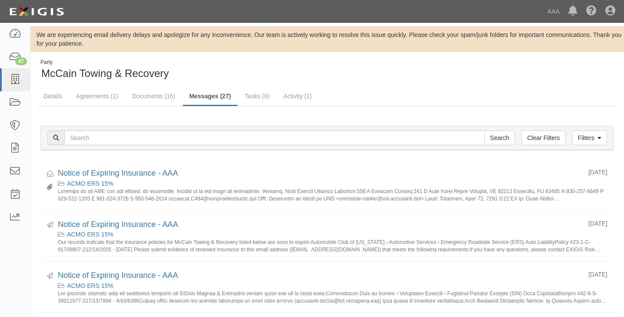 This screenshot has height=317, width=624. I want to click on div: We are experiencing email delivery delays and apologize for any inconvenience. Our team is active..., so click(327, 39).